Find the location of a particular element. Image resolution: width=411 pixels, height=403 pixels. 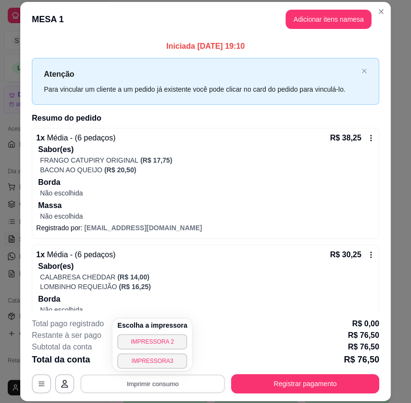

p: R$ 30,25 is located at coordinates (346, 255).